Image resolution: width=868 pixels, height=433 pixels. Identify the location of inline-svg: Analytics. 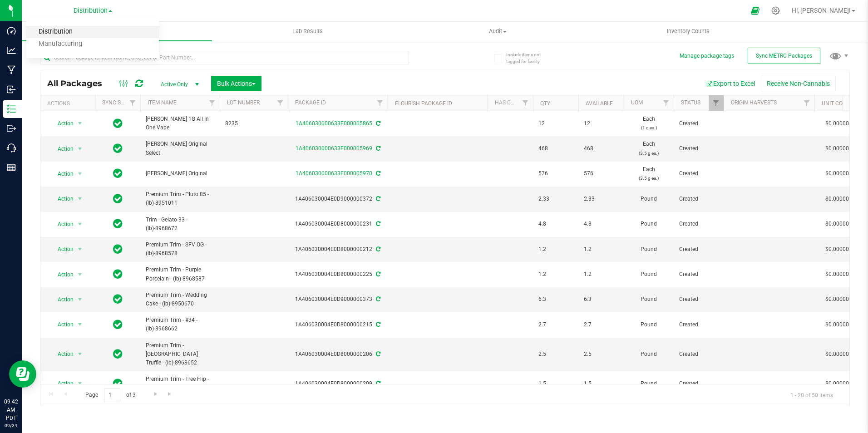
(11, 50).